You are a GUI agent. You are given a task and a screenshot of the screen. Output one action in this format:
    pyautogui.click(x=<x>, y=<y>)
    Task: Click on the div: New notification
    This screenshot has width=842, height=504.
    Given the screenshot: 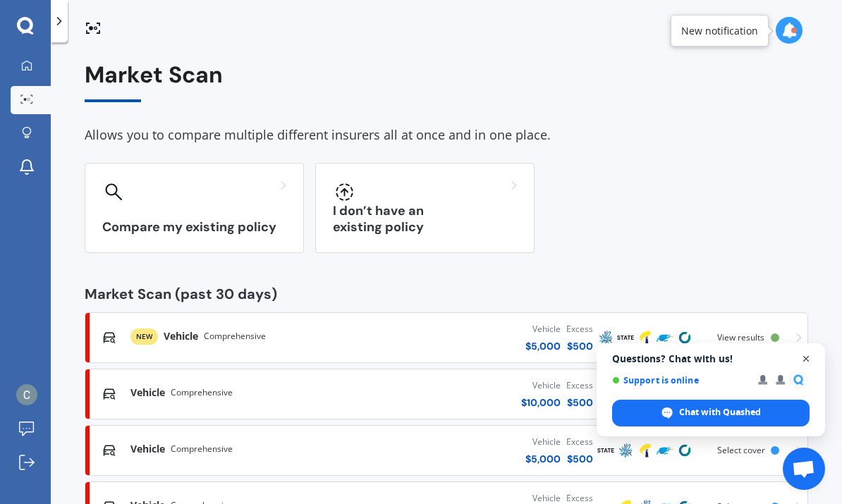 What is the action you would take?
    pyautogui.click(x=719, y=31)
    